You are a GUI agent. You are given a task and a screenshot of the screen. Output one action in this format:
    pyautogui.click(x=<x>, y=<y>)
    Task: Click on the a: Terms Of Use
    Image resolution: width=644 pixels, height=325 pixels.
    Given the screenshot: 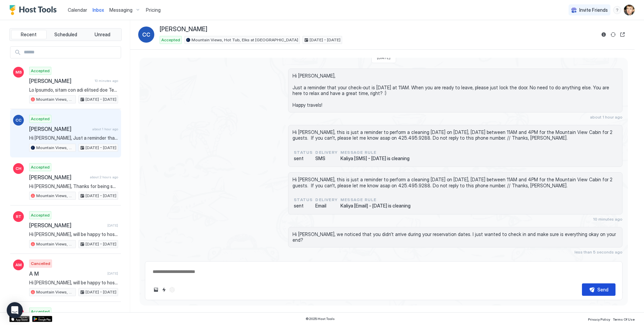 What is the action you would take?
    pyautogui.click(x=624, y=319)
    